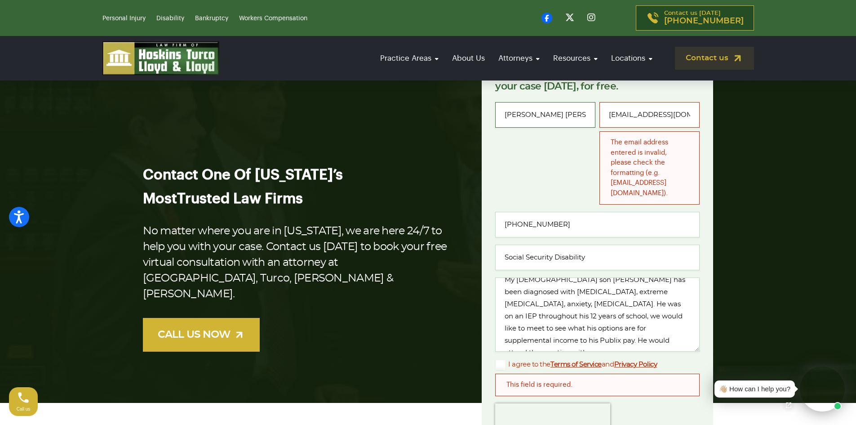 The image size is (856, 425). Describe the element at coordinates (575, 58) in the screenshot. I see `a: Resources` at that location.